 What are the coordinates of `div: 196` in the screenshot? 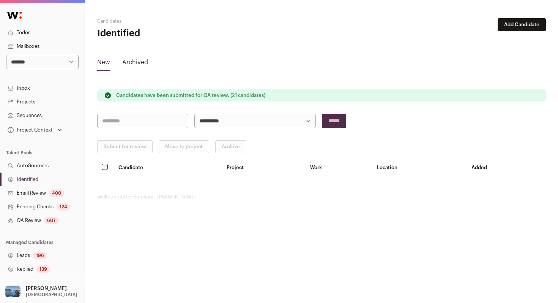 It's located at (40, 255).